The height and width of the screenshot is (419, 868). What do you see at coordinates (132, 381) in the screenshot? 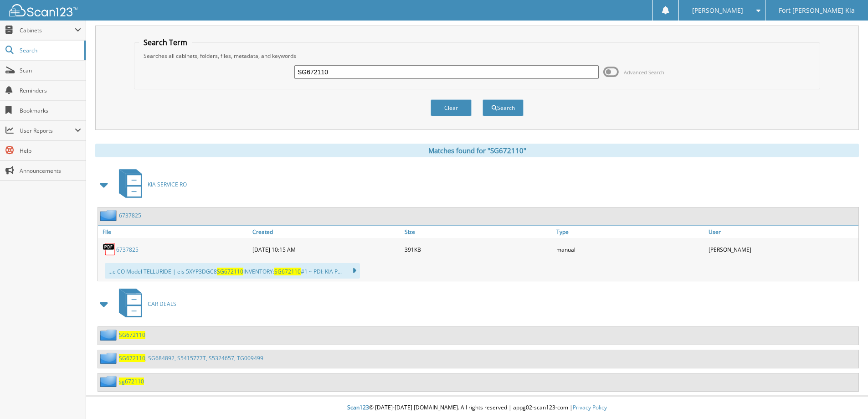
I see `a: sg672110` at bounding box center [132, 381].